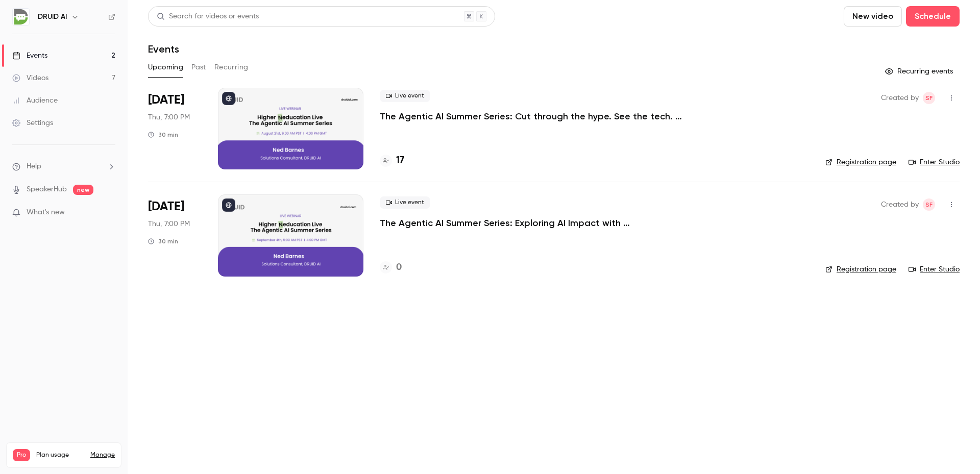 This screenshot has width=980, height=474. What do you see at coordinates (64, 166) in the screenshot?
I see `li: help-dropdown-opener` at bounding box center [64, 166].